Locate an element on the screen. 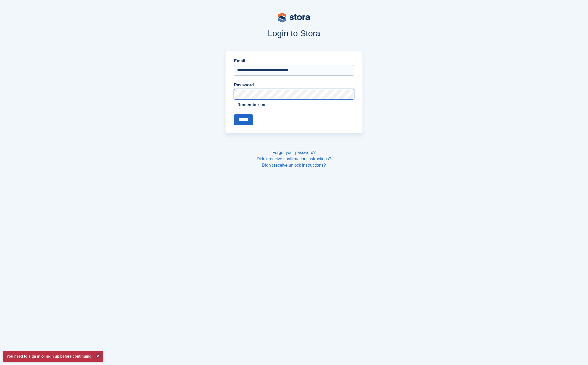 The image size is (588, 365). label: Password is located at coordinates (294, 85).